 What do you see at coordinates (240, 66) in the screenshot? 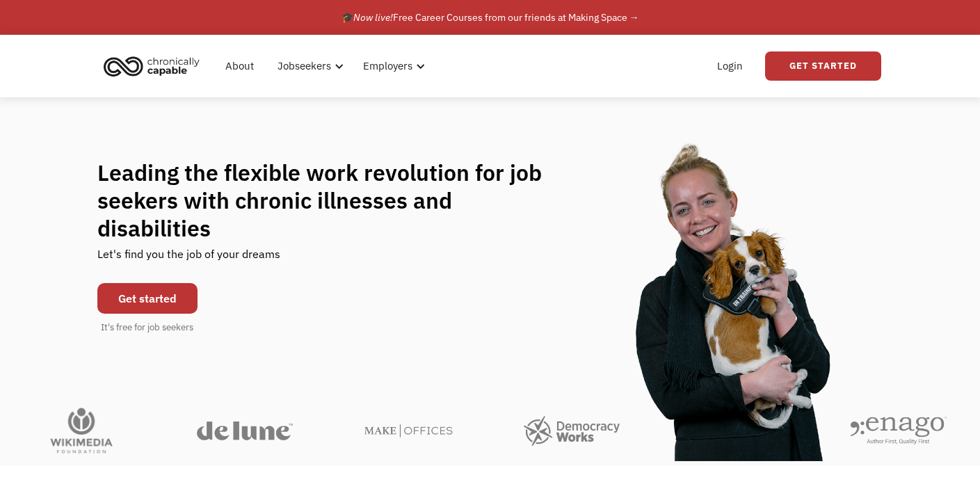
I see `a: About` at bounding box center [240, 66].